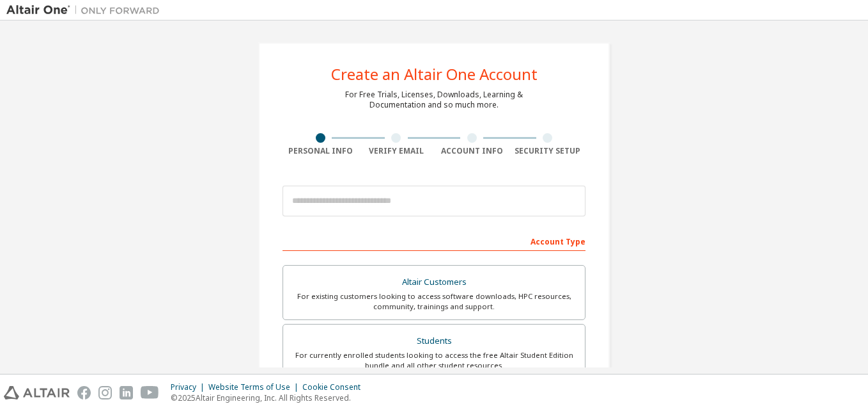 The width and height of the screenshot is (868, 411). I want to click on div: For existing customers looking to access software downloads, HPC resources, community, trainings ..., so click(434, 301).